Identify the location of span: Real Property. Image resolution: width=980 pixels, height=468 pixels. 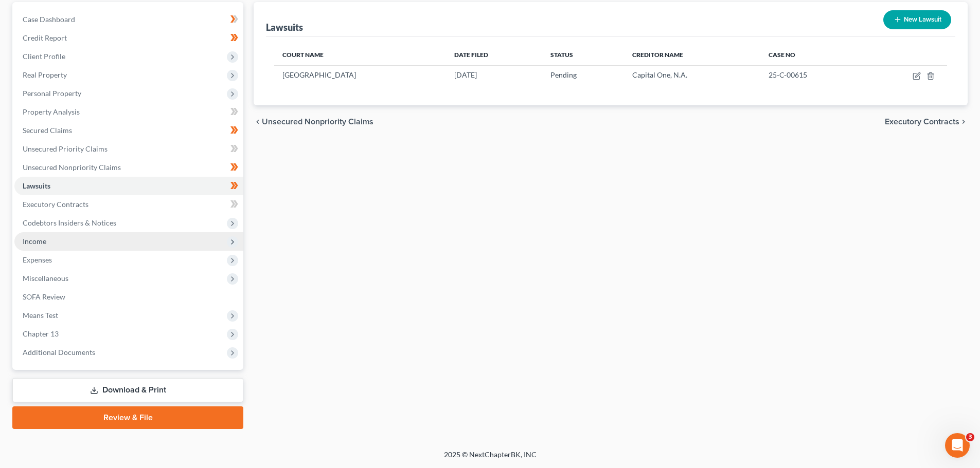
(45, 74).